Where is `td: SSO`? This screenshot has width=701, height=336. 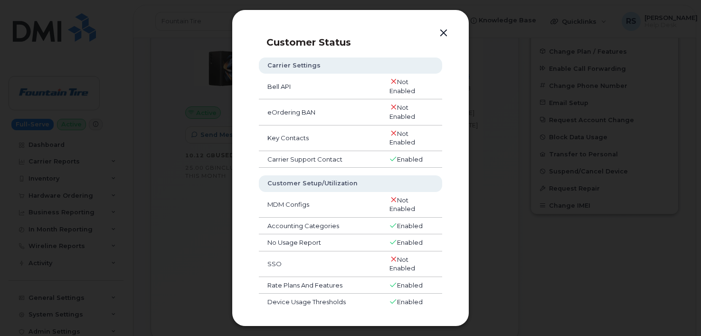 td: SSO is located at coordinates (319, 264).